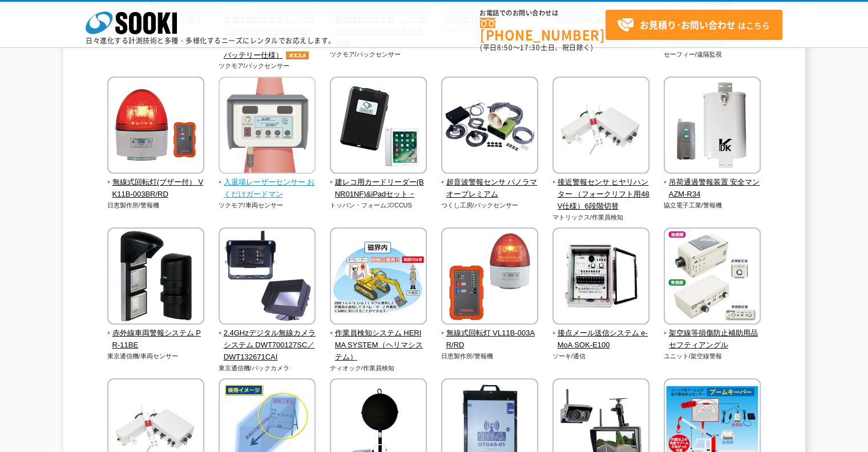 Image resolution: width=868 pixels, height=452 pixels. What do you see at coordinates (543, 13) in the screenshot?
I see `span: お電話でのお問い合わせは` at bounding box center [543, 13].